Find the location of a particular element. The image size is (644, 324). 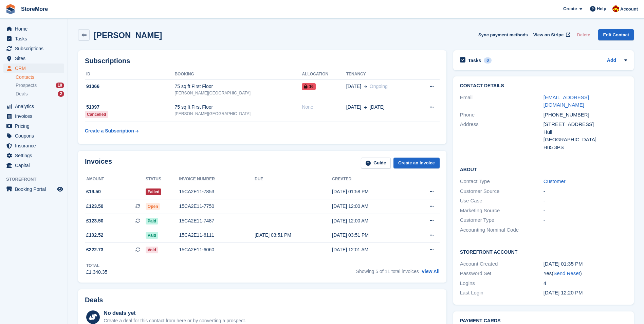

div: 91066 is located at coordinates (130, 86).